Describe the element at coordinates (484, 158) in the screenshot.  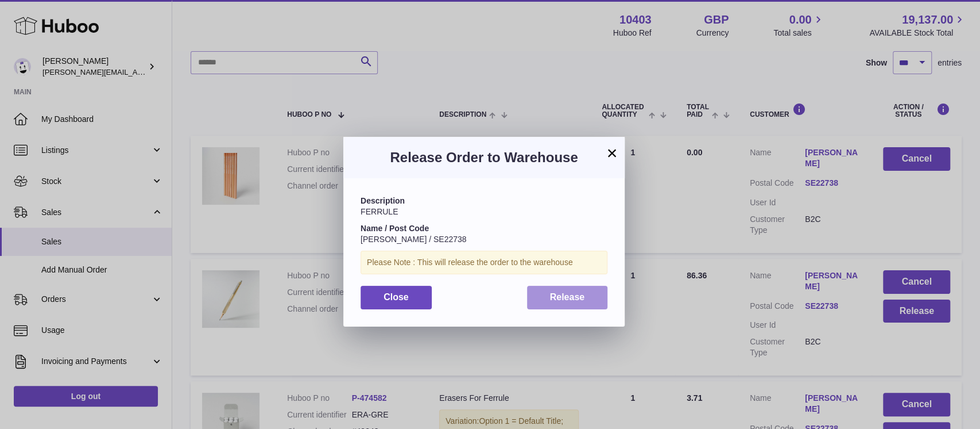
I see `h3: Release Order to Warehouse` at that location.